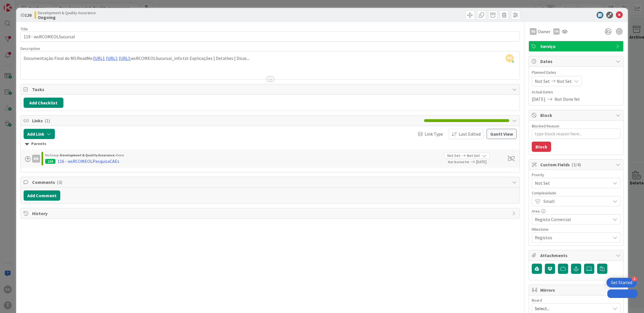  What do you see at coordinates (567, 99) in the screenshot?
I see `span: Not Done Yet` at bounding box center [567, 99].